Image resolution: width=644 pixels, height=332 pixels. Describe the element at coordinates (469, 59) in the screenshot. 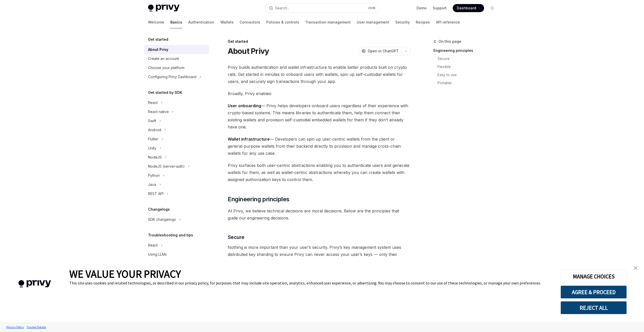

I see `a: Secure` at that location.